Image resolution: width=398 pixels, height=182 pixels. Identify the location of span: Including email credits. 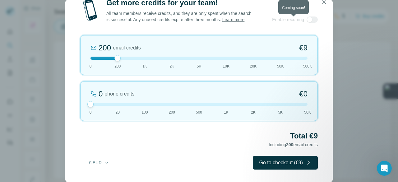
(293, 145).